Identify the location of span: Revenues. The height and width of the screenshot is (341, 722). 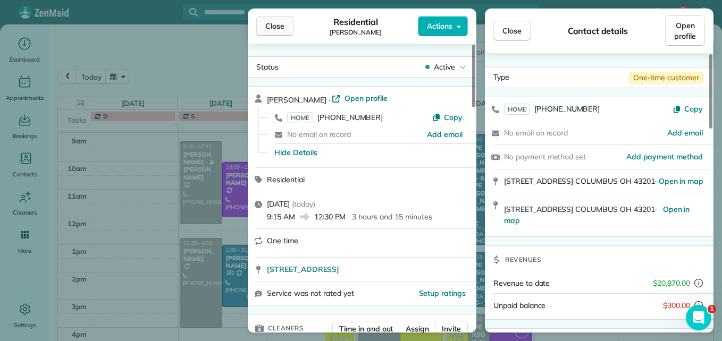
(523, 260).